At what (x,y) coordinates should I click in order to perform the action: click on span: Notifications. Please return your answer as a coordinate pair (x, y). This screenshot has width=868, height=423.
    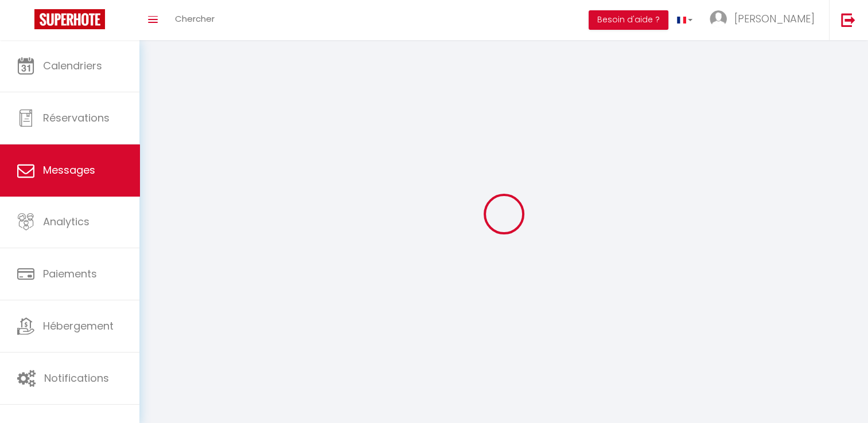
    Looking at the image, I should click on (77, 378).